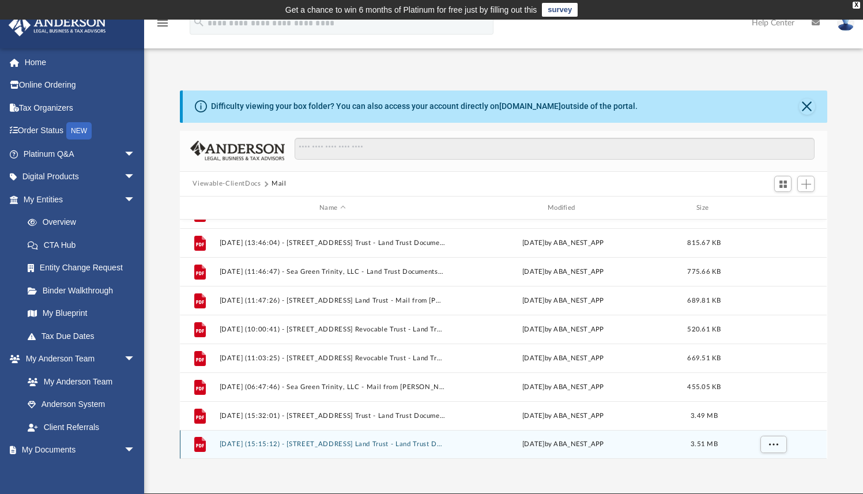  What do you see at coordinates (57, 25) in the screenshot?
I see `img: Anderson Advisors Platinum Portal` at bounding box center [57, 25].